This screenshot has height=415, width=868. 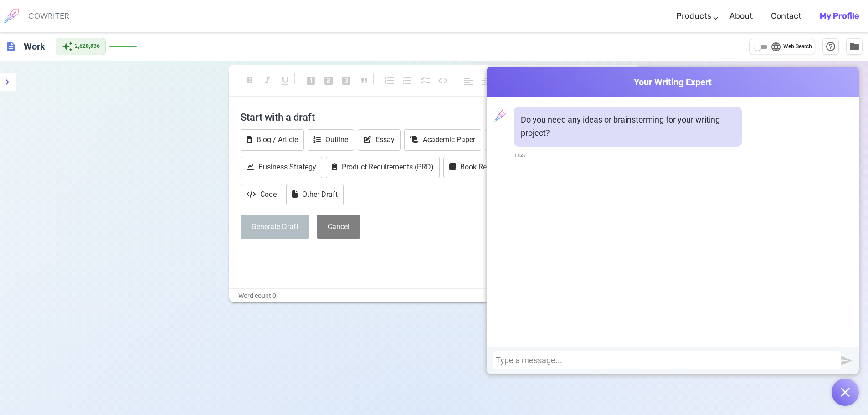 What do you see at coordinates (839, 16) in the screenshot?
I see `a: My Profile` at bounding box center [839, 16].